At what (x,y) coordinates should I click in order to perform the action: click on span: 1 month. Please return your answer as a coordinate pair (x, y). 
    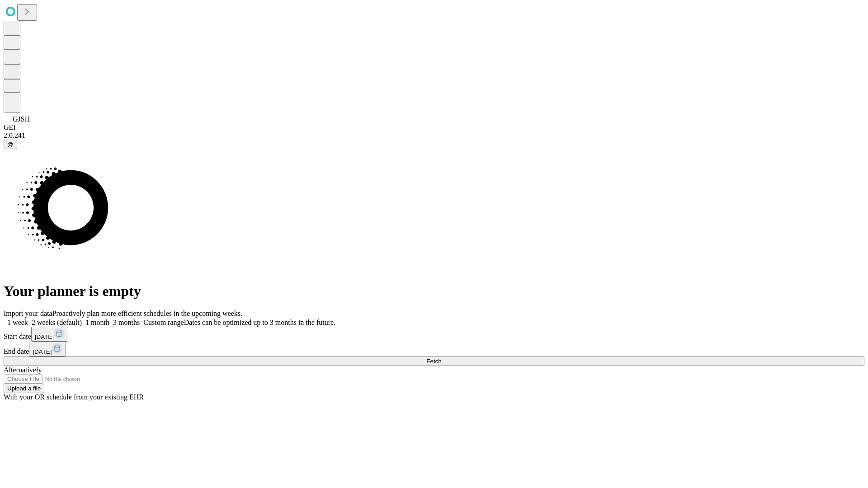
    Looking at the image, I should click on (97, 322).